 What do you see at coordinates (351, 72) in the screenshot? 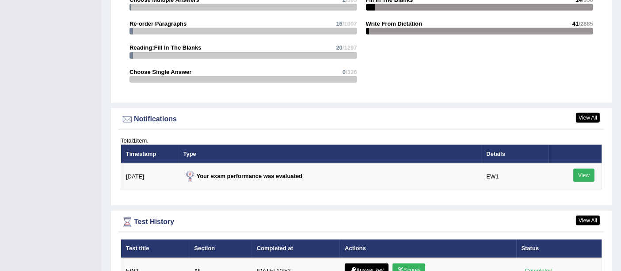
I see `span: /336` at bounding box center [351, 72].